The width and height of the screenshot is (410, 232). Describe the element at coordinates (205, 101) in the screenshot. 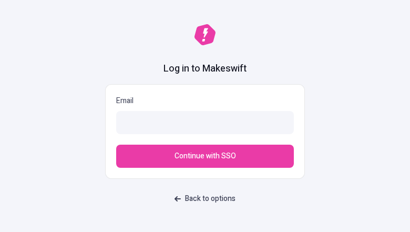

I see `p: Email` at that location.